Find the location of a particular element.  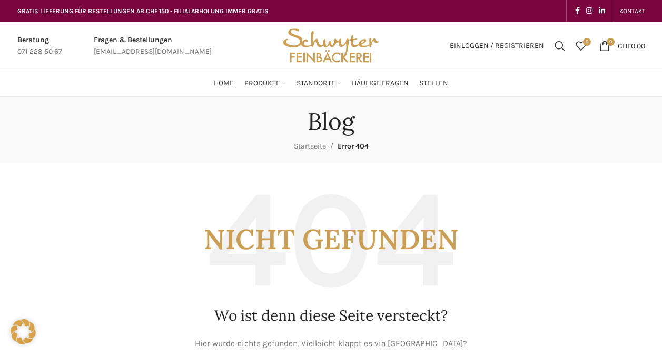

a: 0 is located at coordinates (581, 46).